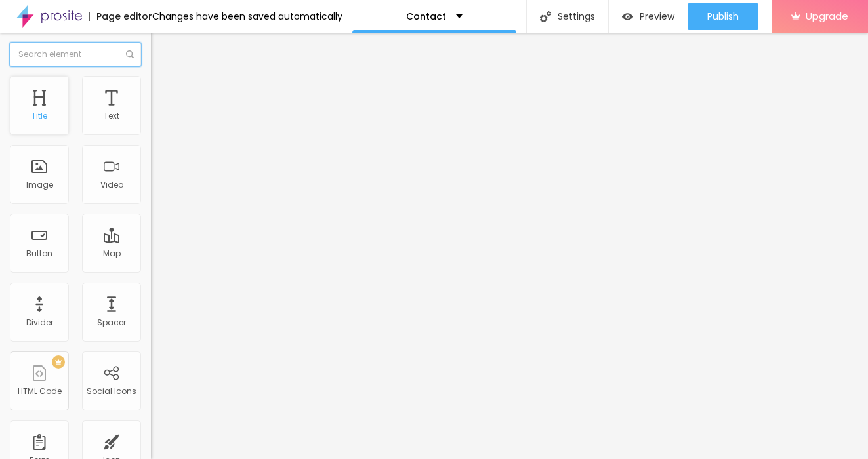 The height and width of the screenshot is (459, 868). What do you see at coordinates (40, 185) in the screenshot?
I see `div: Image` at bounding box center [40, 185].